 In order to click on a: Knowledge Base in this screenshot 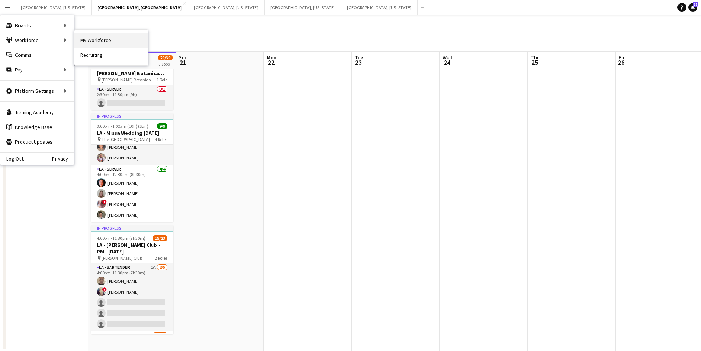, I will do `click(37, 127)`.